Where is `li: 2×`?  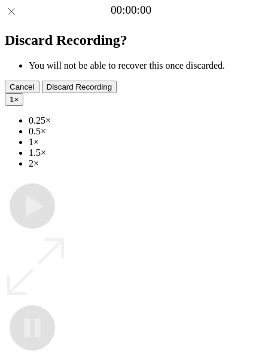
li: 2× is located at coordinates (143, 164).